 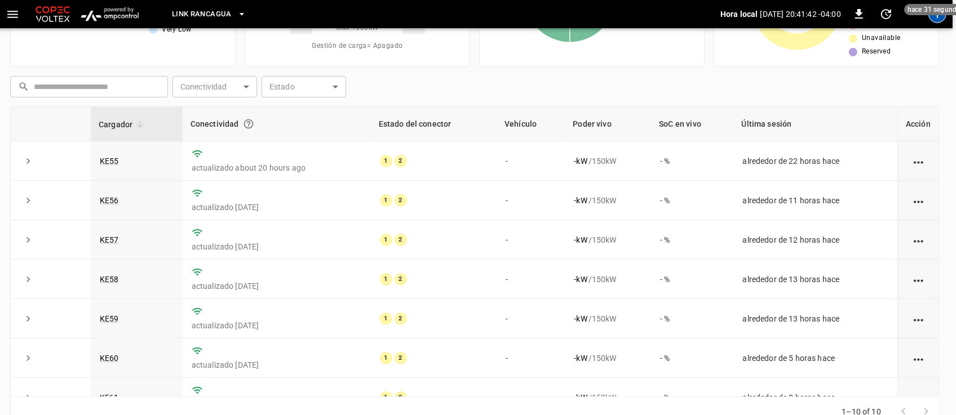 What do you see at coordinates (816, 124) in the screenshot?
I see `th: Última sesión` at bounding box center [816, 124].